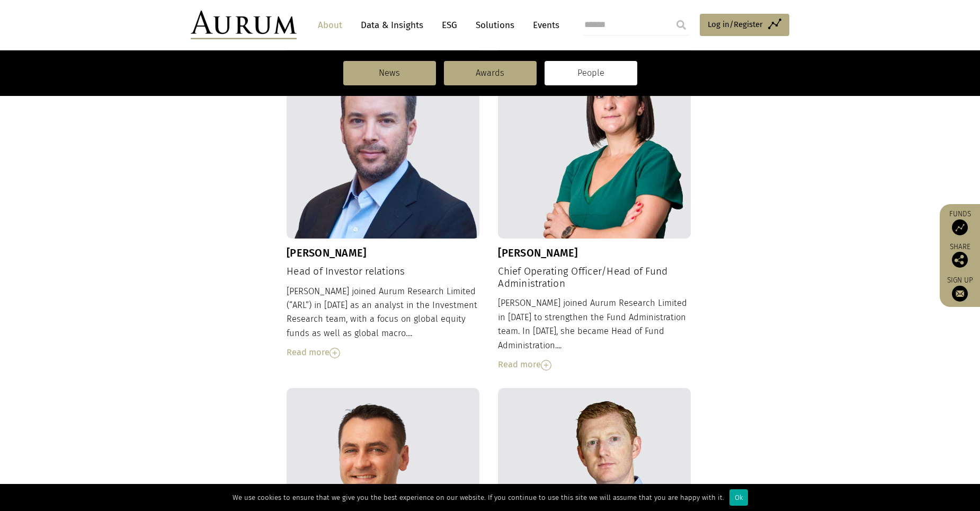  I want to click on a: Awards, so click(490, 73).